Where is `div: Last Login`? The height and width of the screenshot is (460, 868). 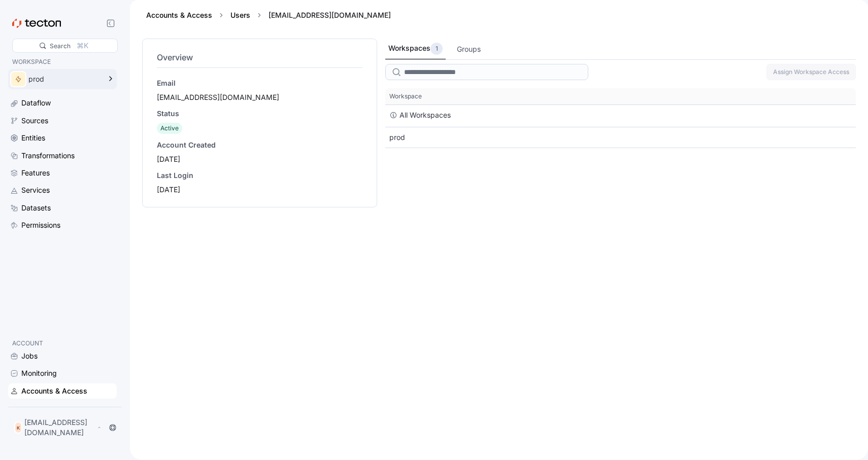 div: Last Login is located at coordinates (259, 176).